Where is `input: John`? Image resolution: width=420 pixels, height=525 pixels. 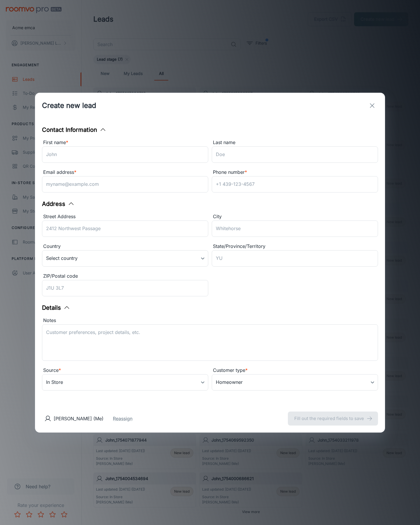
input: John is located at coordinates (125, 155).